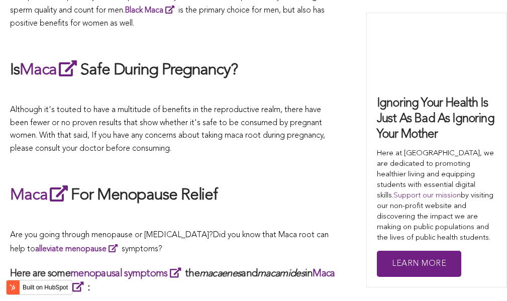 The image size is (507, 301). What do you see at coordinates (172, 281) in the screenshot?
I see `a: Maca help to relieve` at bounding box center [172, 281].